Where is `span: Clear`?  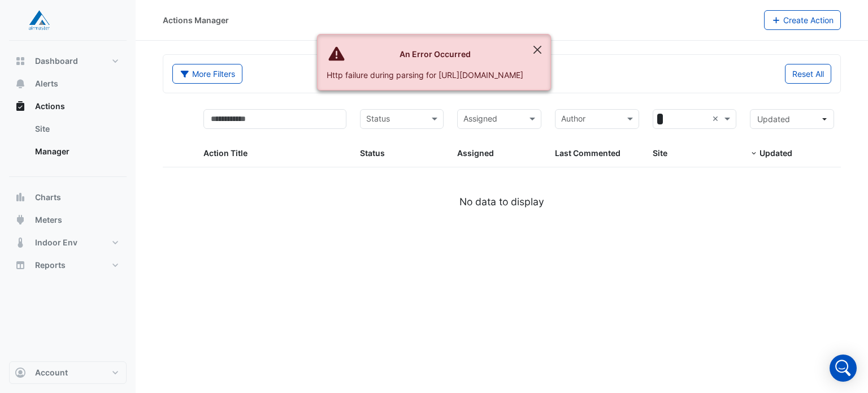
span: Clear is located at coordinates (717, 119).